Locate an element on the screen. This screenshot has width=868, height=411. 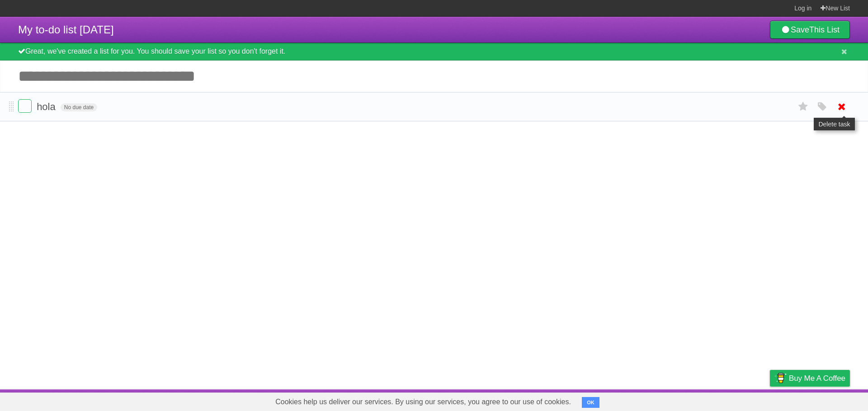
a: Suggest a feature is located at coordinates (822, 400).